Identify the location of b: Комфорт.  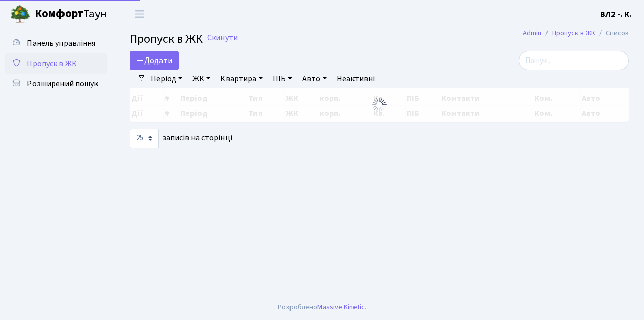
(59, 14).